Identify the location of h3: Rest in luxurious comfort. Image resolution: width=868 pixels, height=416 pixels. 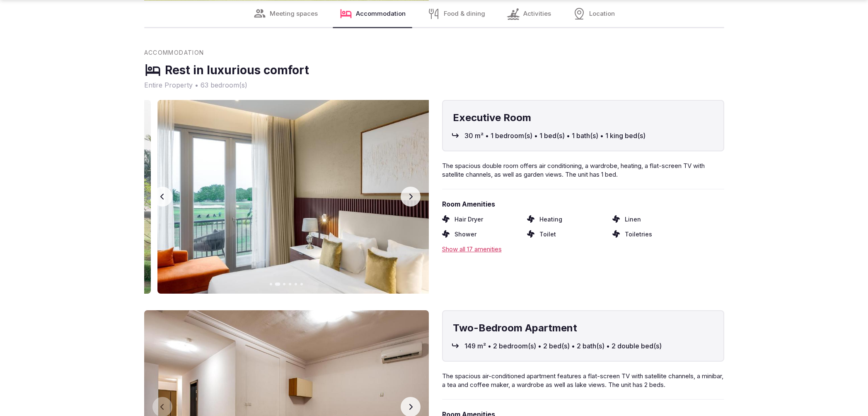
(237, 70).